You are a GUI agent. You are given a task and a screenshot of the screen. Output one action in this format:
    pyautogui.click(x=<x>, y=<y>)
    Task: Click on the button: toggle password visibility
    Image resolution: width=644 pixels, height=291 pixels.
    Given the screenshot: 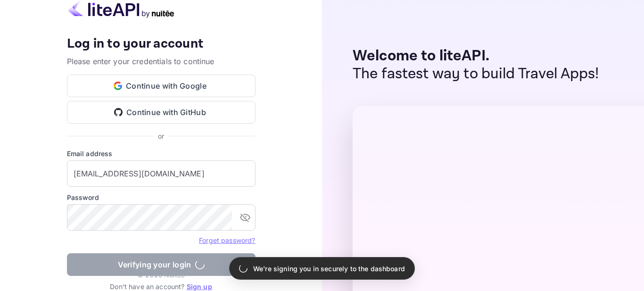 What is the action you would take?
    pyautogui.click(x=245, y=218)
    